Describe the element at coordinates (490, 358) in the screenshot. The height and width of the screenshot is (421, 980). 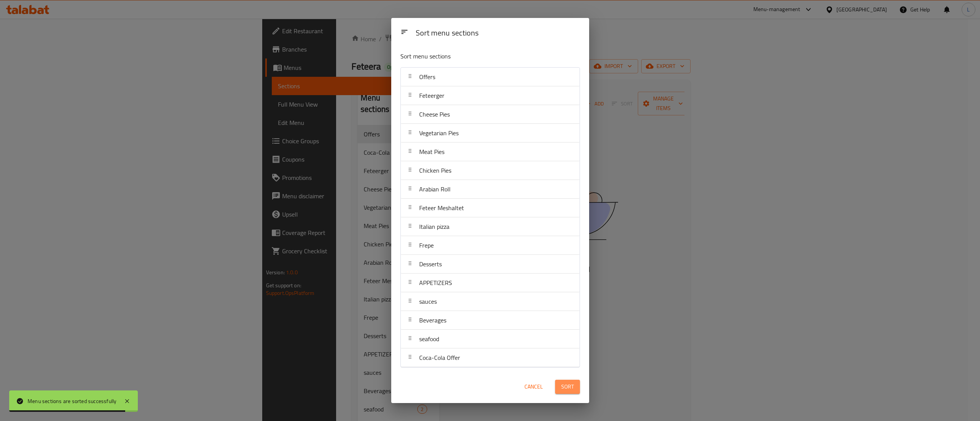
I see `div: Coca-Cola Offer` at that location.